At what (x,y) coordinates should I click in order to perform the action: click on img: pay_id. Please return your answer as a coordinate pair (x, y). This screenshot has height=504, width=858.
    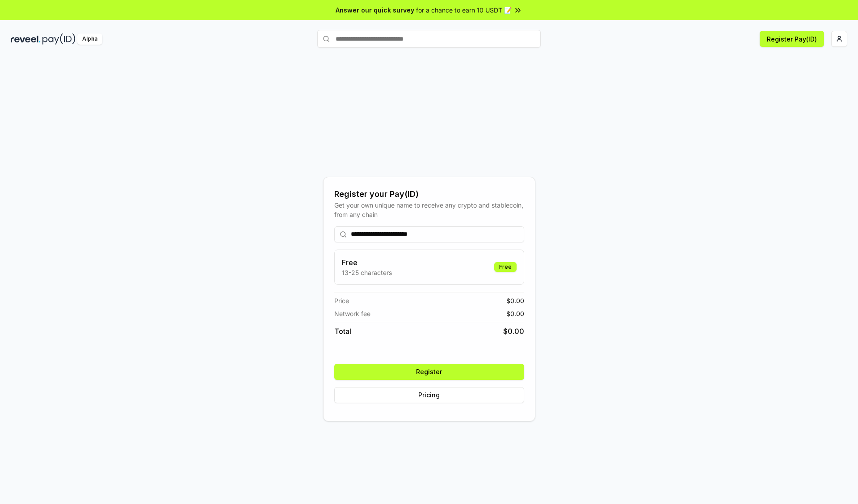
    Looking at the image, I should click on (59, 39).